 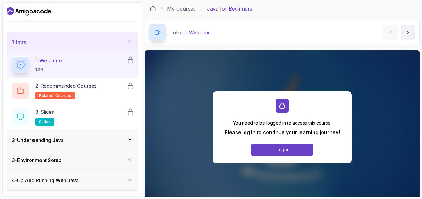 I want to click on a: My Courses, so click(x=181, y=9).